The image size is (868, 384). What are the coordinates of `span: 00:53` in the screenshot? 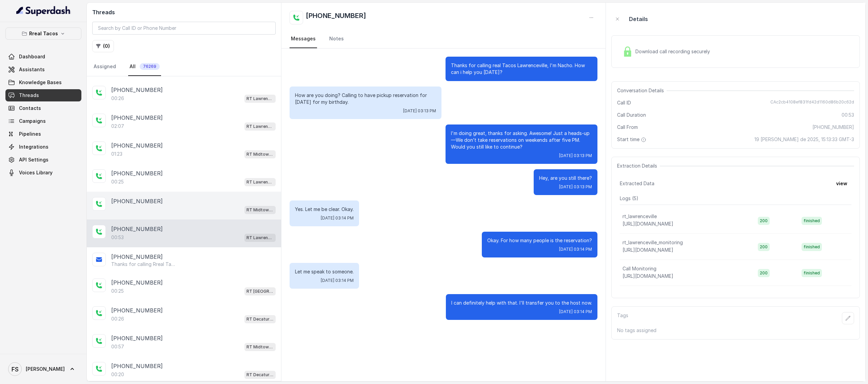 It's located at (848, 115).